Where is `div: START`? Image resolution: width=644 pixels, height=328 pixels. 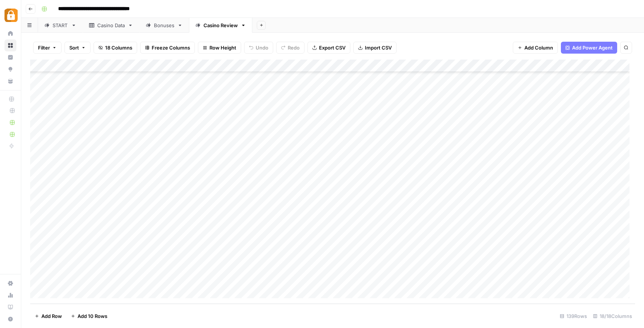 div: START is located at coordinates (61, 25).